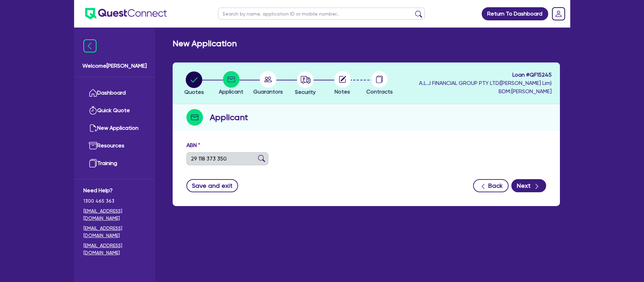  I want to click on img: icon-menu-close, so click(90, 46).